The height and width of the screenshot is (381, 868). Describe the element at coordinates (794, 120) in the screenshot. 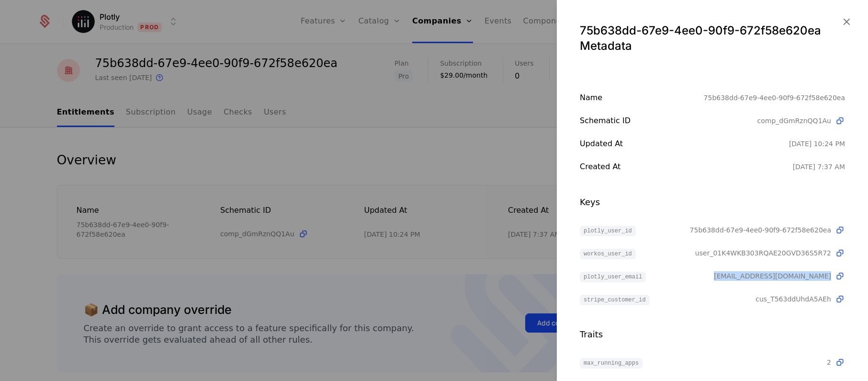

I see `span: comp_dGmRznQQ1Au` at that location.